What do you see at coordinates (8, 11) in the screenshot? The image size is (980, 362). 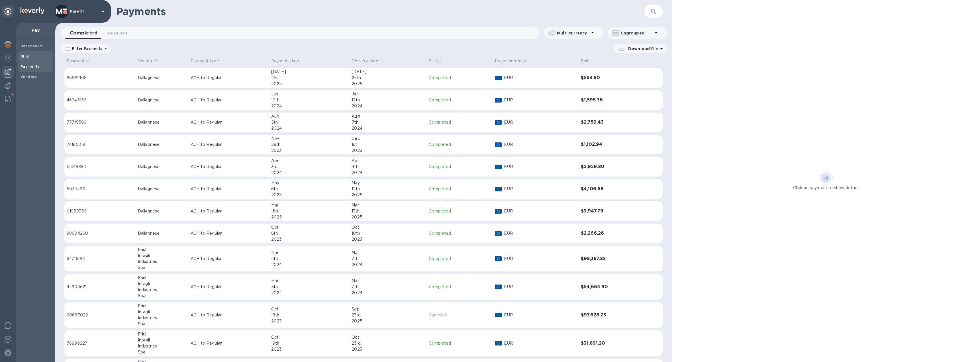 I see `div: Unpin categories` at bounding box center [8, 11].